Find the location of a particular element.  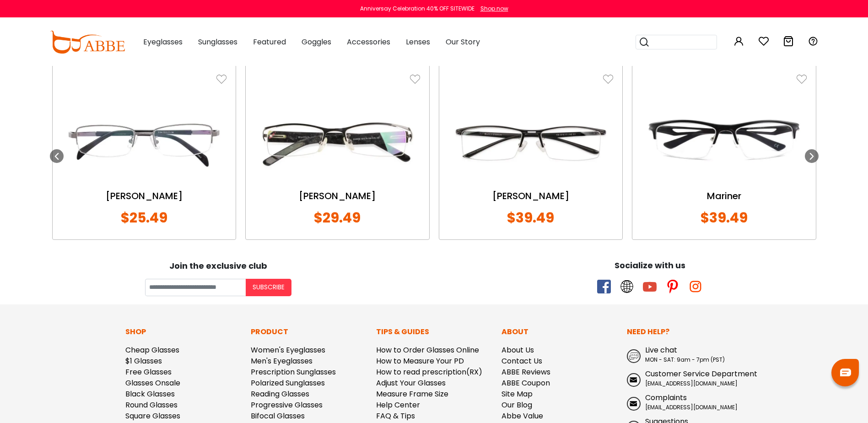

span: youtube is located at coordinates (649, 286).